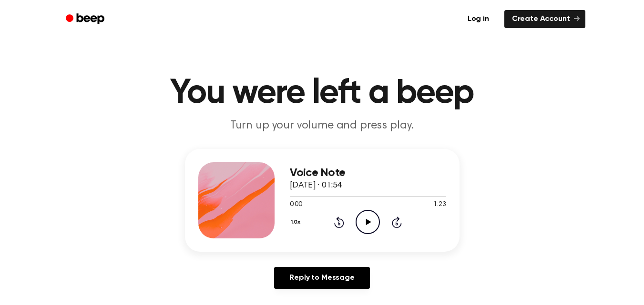 The height and width of the screenshot is (305, 644). I want to click on a: Log in, so click(478, 19).